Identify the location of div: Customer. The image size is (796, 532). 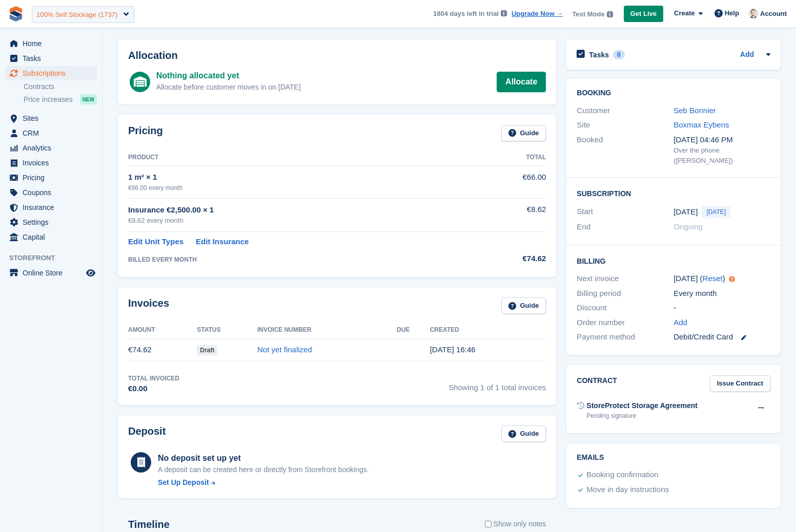
(625, 111).